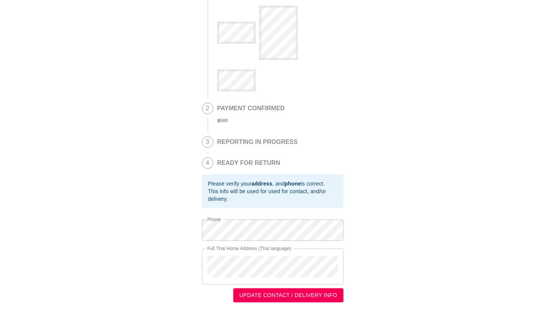 The image size is (545, 310). What do you see at coordinates (208, 163) in the screenshot?
I see `span: 4` at bounding box center [208, 163].